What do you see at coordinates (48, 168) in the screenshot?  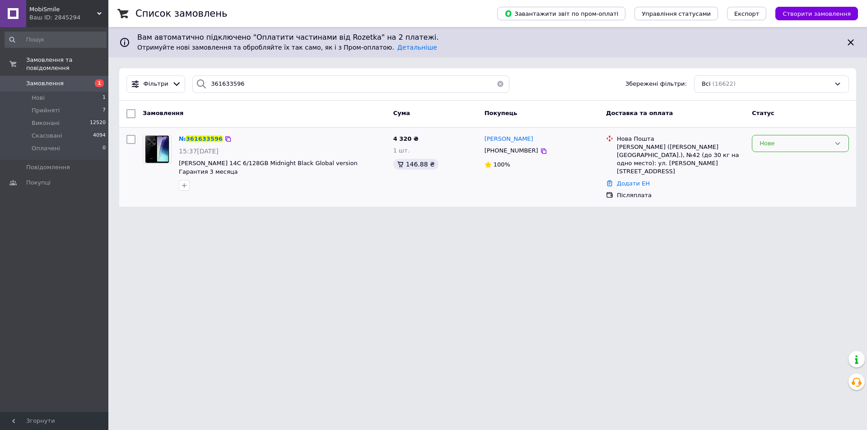 I see `span: Повідомлення` at bounding box center [48, 168].